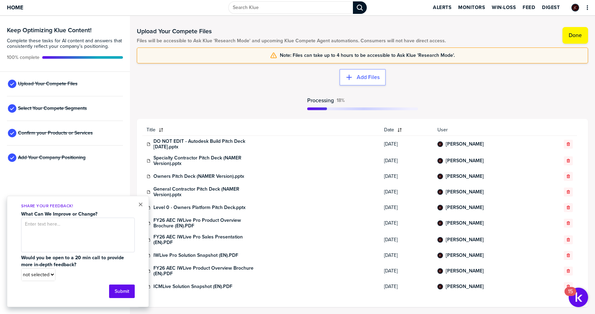  I want to click on a: Specialty Contractor Pitch Deck (NAMER Version).pptx, so click(205, 161).